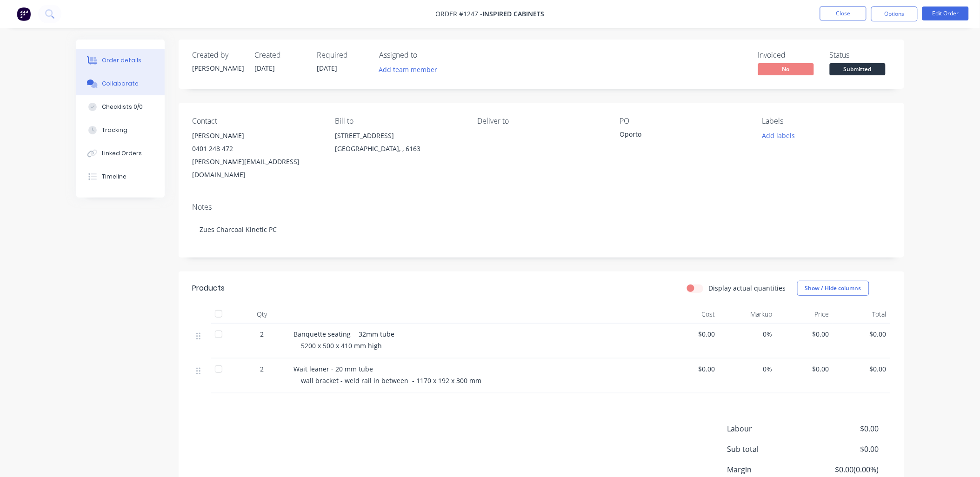  What do you see at coordinates (858, 70) in the screenshot?
I see `button: Submitted` at bounding box center [858, 70].